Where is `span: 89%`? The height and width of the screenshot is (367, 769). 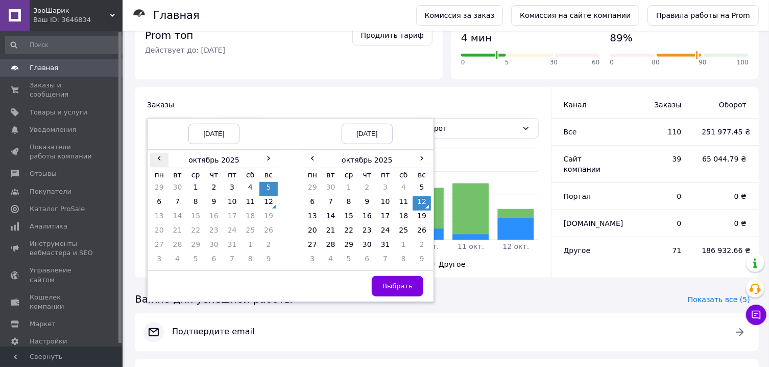
span: 89% is located at coordinates (621, 38).